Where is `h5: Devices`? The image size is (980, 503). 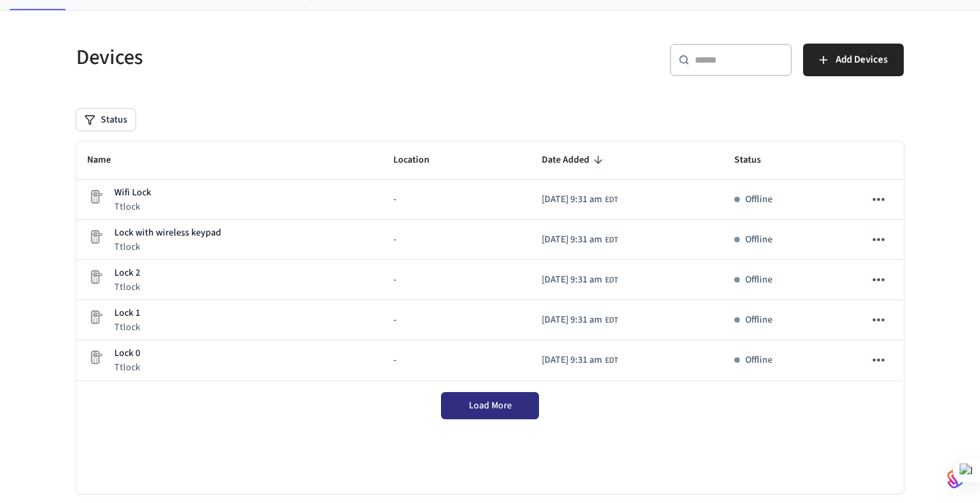 h5: Devices is located at coordinates (279, 57).